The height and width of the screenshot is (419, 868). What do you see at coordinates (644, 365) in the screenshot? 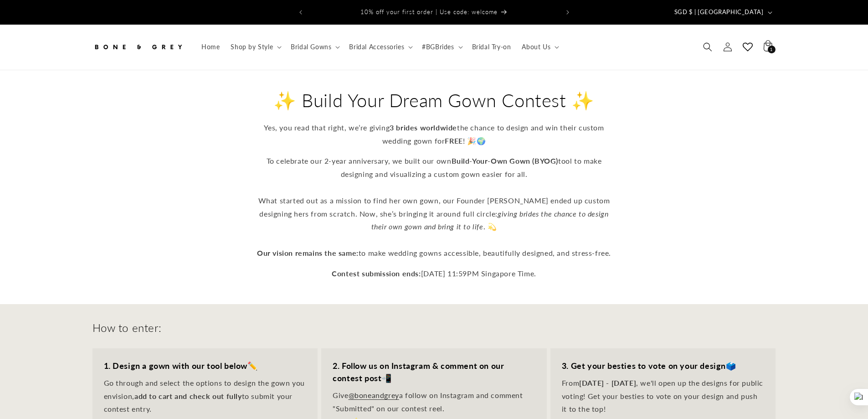
I see `strong: 3. Get your besties to vote on your design` at bounding box center [644, 365].